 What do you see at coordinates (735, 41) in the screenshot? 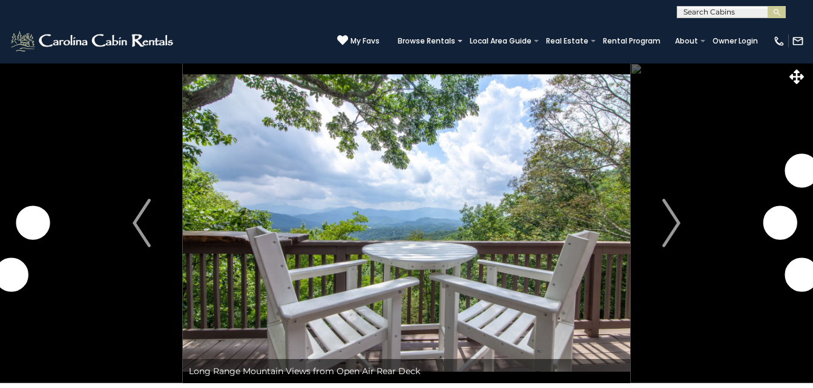
I see `a: Owner Login` at bounding box center [735, 41].